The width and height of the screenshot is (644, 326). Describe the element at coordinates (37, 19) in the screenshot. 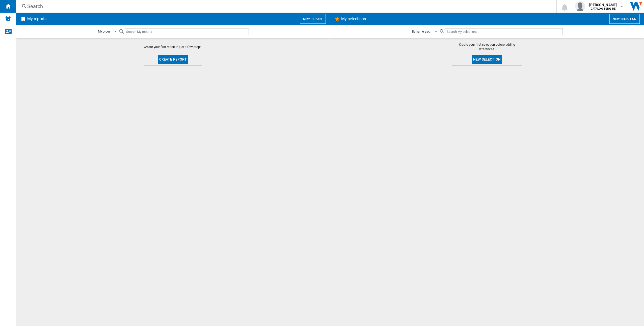

I see `h2: My reports` at that location.